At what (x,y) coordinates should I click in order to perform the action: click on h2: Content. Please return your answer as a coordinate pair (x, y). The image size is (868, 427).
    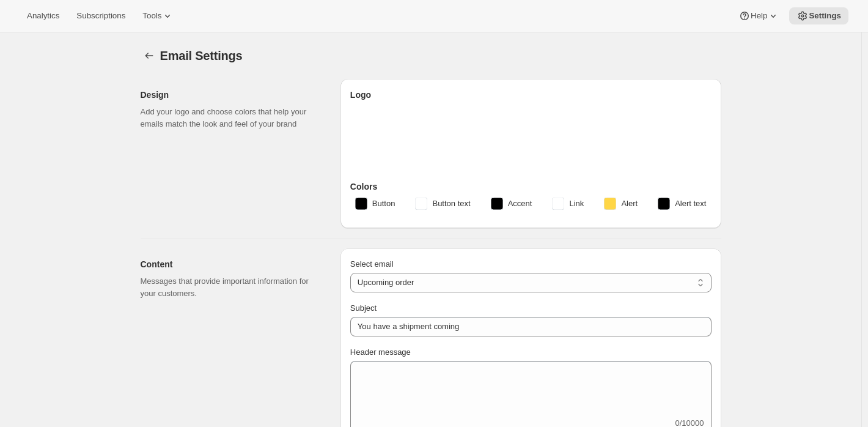
    Looking at the image, I should click on (231, 264).